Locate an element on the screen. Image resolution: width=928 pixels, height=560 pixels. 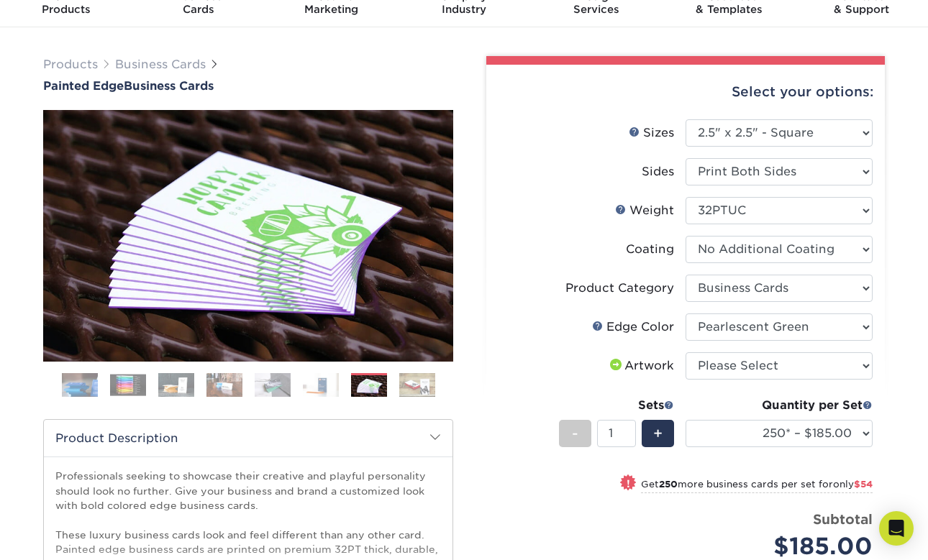
small: Get more business cards per set for is located at coordinates (757, 486).